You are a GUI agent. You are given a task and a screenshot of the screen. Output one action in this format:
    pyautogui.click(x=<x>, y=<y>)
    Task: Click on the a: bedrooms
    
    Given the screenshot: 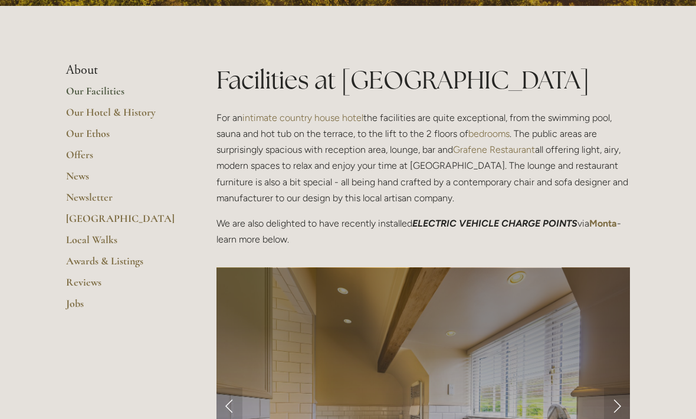 What is the action you would take?
    pyautogui.click(x=489, y=133)
    